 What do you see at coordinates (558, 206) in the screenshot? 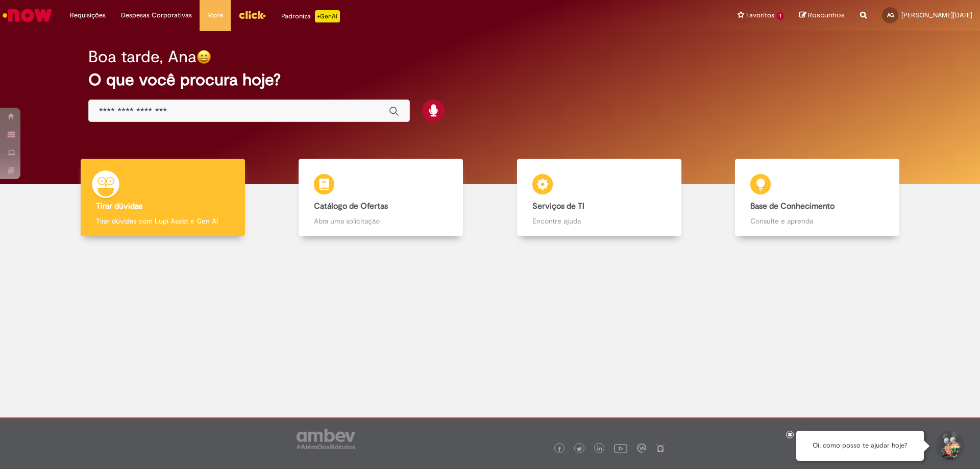
I see `b: Serviços de TI` at bounding box center [558, 206].